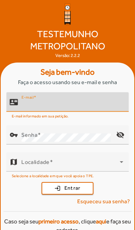 This screenshot has width=135, height=230. What do you see at coordinates (59, 221) in the screenshot?
I see `strong: primeiro acesso` at bounding box center [59, 221].